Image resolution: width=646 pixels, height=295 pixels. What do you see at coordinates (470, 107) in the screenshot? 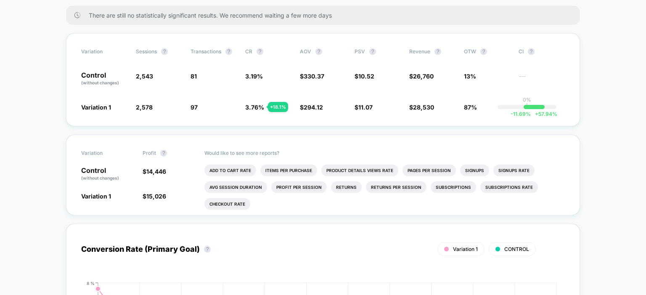
I see `span: 87%` at bounding box center [470, 107].